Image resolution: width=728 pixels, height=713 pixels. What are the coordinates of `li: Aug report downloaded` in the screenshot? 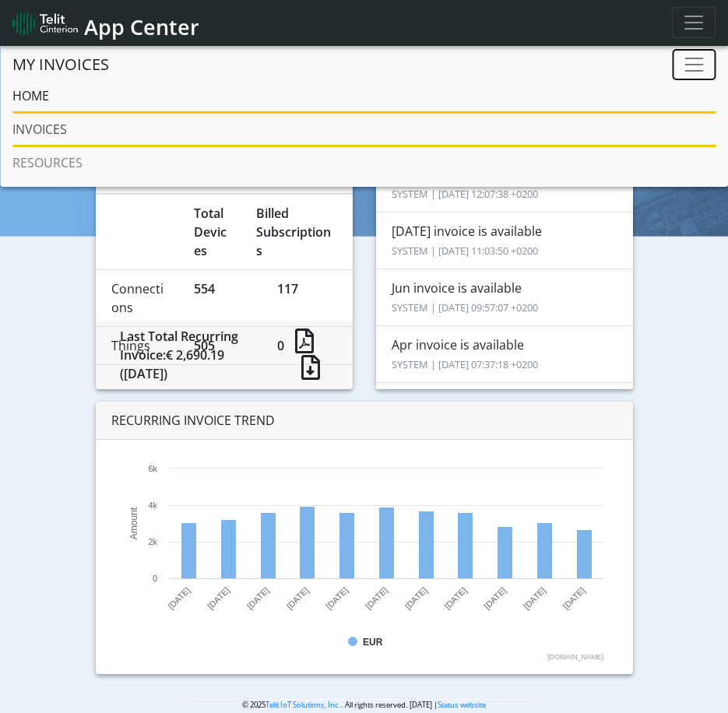 It's located at (504, 421).